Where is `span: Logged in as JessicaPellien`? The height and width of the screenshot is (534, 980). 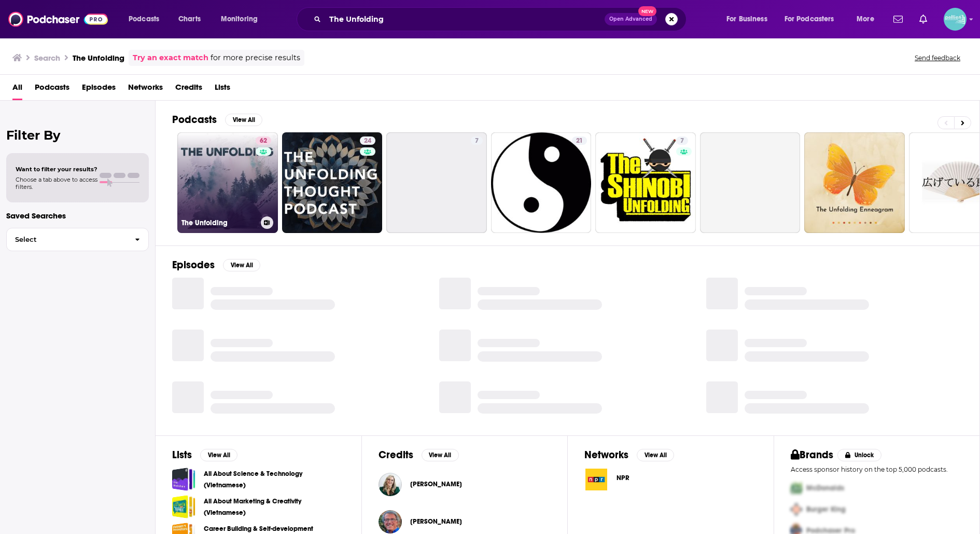
span: Logged in as JessicaPellien is located at coordinates (955, 19).